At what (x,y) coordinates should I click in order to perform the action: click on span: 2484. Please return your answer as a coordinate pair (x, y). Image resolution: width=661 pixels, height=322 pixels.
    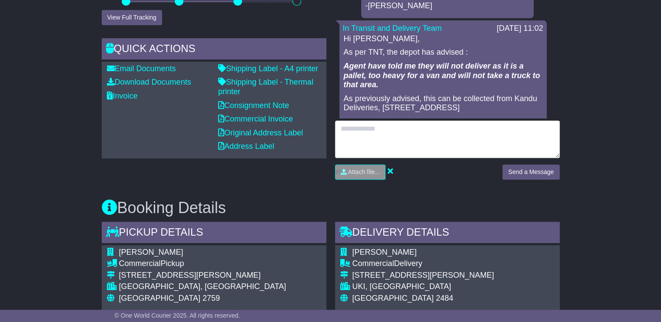
    Looking at the image, I should click on (444, 298).